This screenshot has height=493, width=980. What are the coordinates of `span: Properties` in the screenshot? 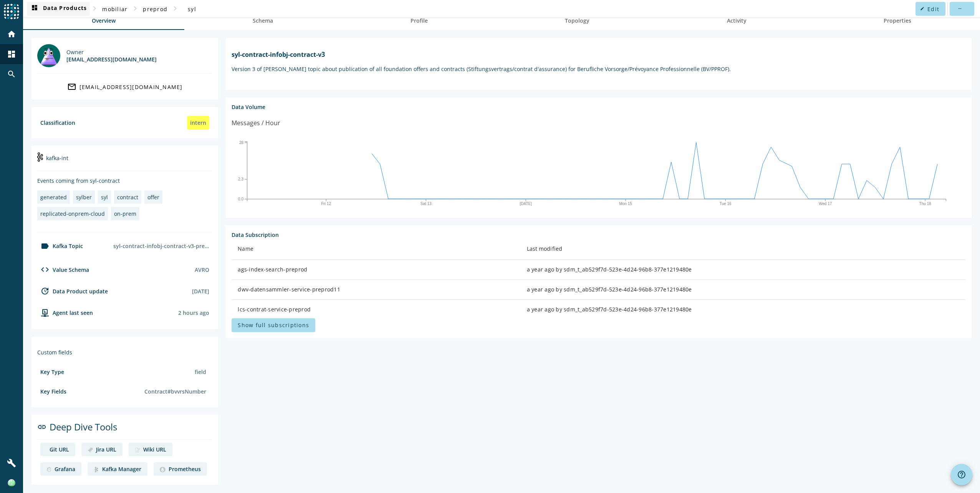 It's located at (897, 21).